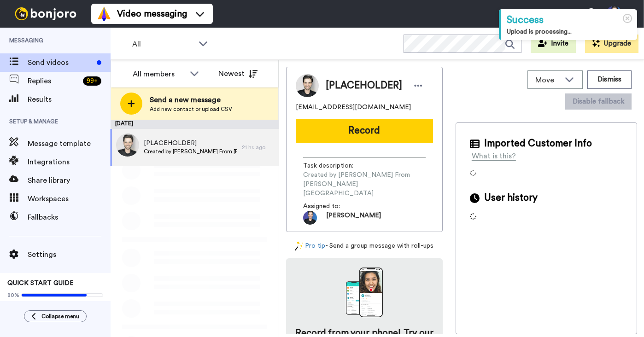 This screenshot has width=644, height=337. What do you see at coordinates (611, 44) in the screenshot?
I see `button: Upgrade` at bounding box center [611, 44].